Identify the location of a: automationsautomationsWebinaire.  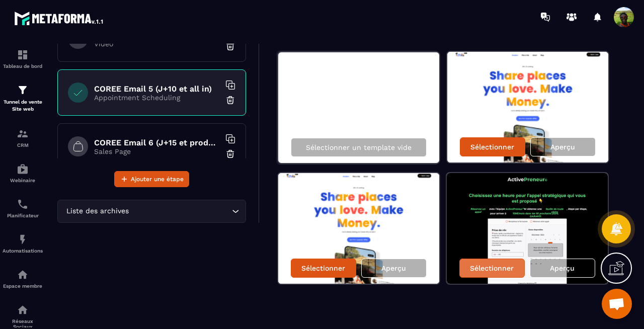
(22, 173).